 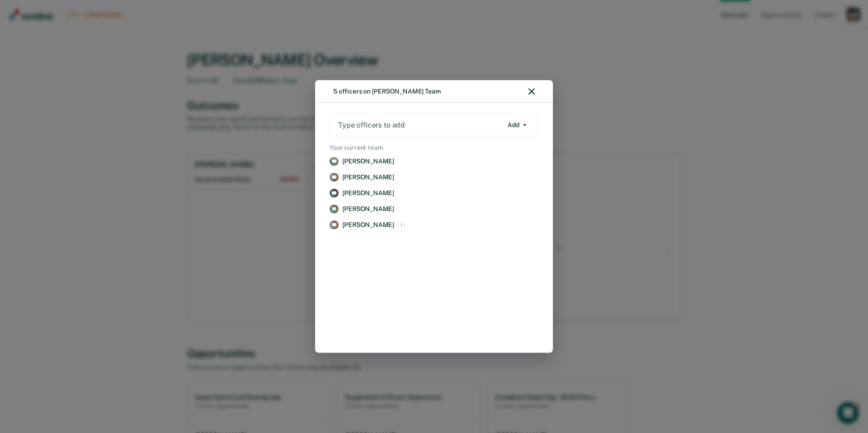 I want to click on button: Add, so click(x=517, y=125).